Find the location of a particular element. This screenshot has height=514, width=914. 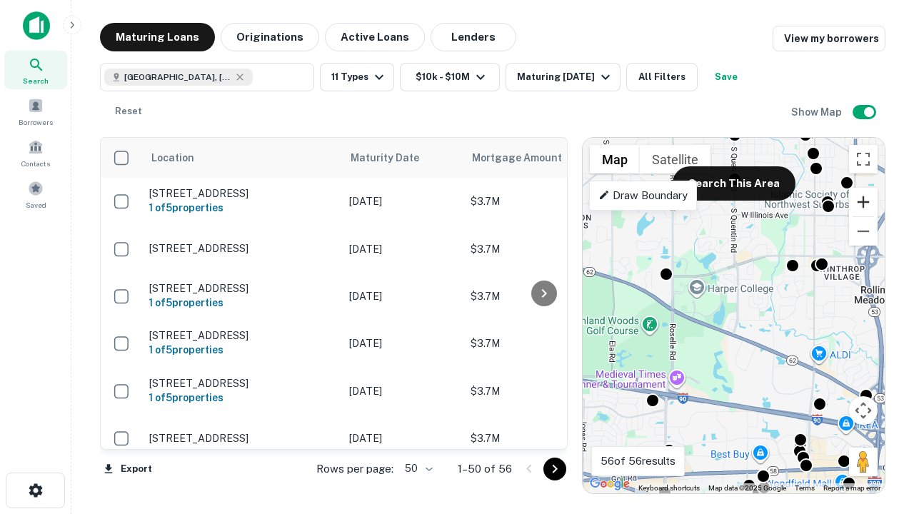

div: Borrowers is located at coordinates (36, 111).